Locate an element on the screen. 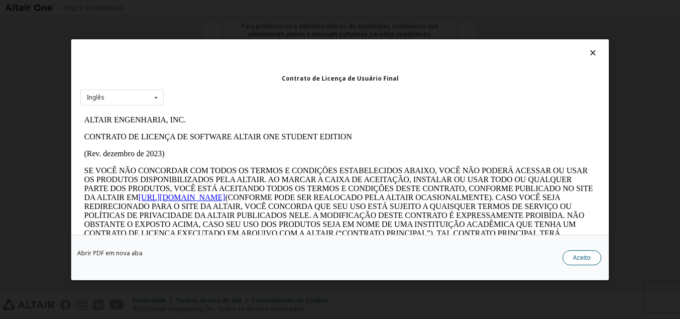  font: Inglês is located at coordinates (96, 97).